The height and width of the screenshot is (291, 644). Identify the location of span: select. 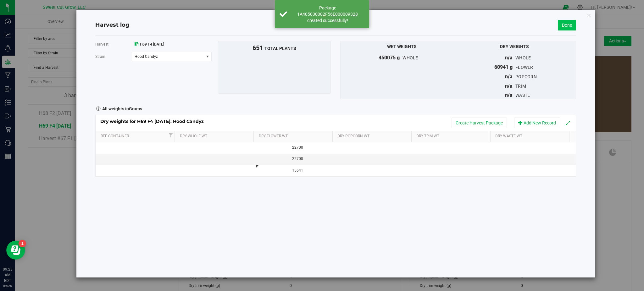
(207, 56).